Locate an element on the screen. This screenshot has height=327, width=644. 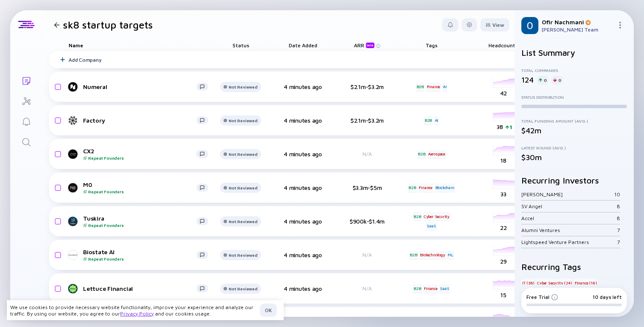
a: Search is located at coordinates (26, 141).